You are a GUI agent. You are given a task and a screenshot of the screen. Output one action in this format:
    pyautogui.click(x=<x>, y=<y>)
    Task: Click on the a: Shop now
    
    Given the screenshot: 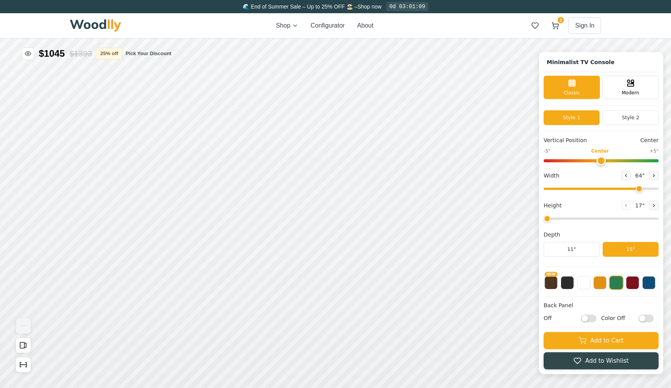 What is the action you would take?
    pyautogui.click(x=370, y=7)
    